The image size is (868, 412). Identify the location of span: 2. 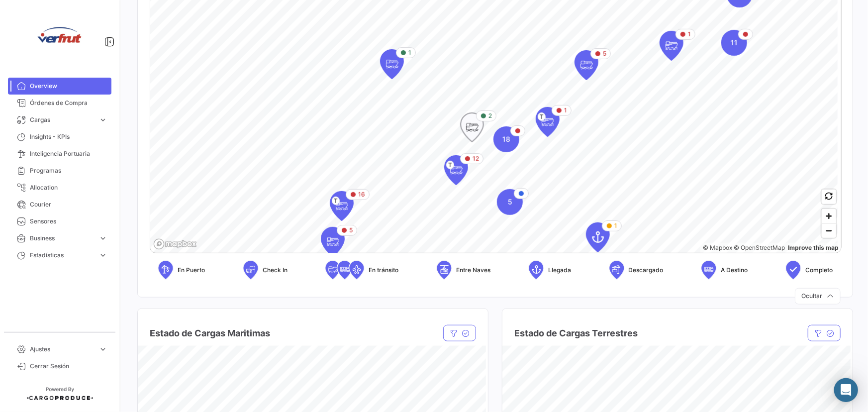
(490, 116).